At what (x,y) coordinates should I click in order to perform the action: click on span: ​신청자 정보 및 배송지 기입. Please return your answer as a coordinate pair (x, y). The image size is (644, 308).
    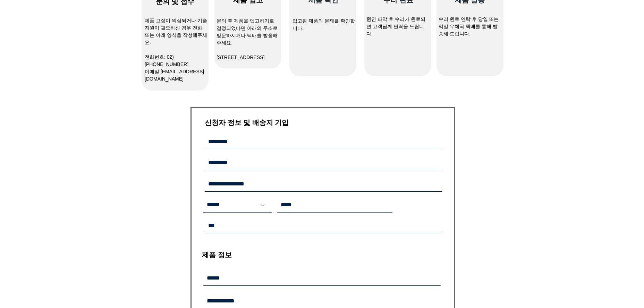
    Looking at the image, I should click on (247, 123).